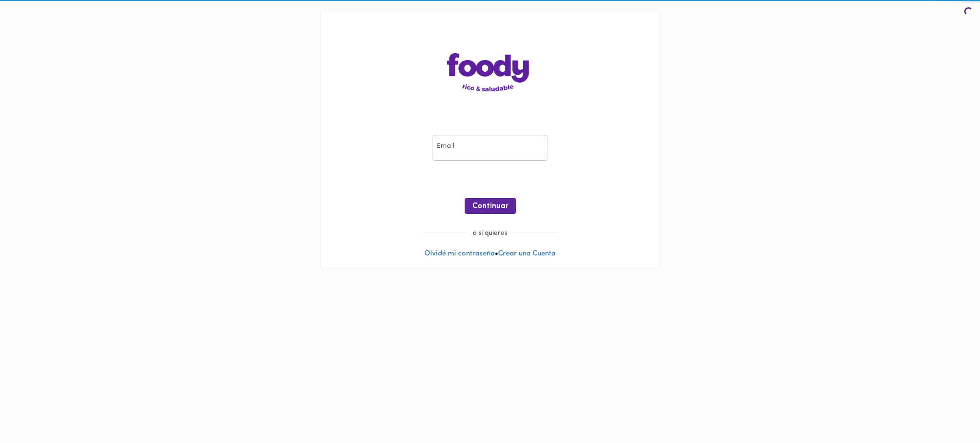 This screenshot has width=980, height=443. Describe the element at coordinates (490, 206) in the screenshot. I see `span: Continuar` at that location.